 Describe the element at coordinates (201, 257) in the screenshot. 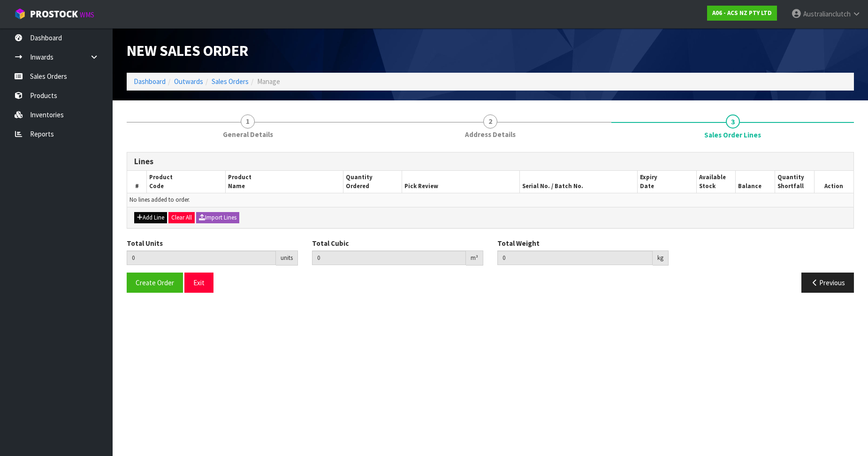

I see `input: Total Units` at that location.